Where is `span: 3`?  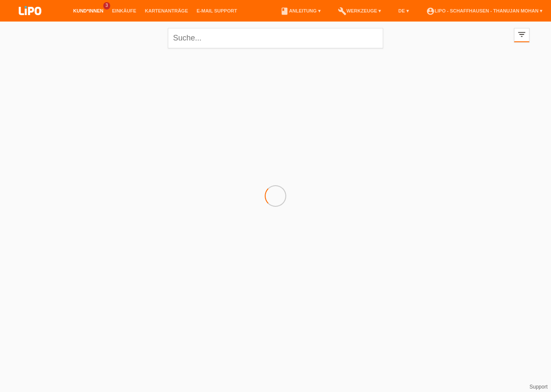 span: 3 is located at coordinates (107, 5).